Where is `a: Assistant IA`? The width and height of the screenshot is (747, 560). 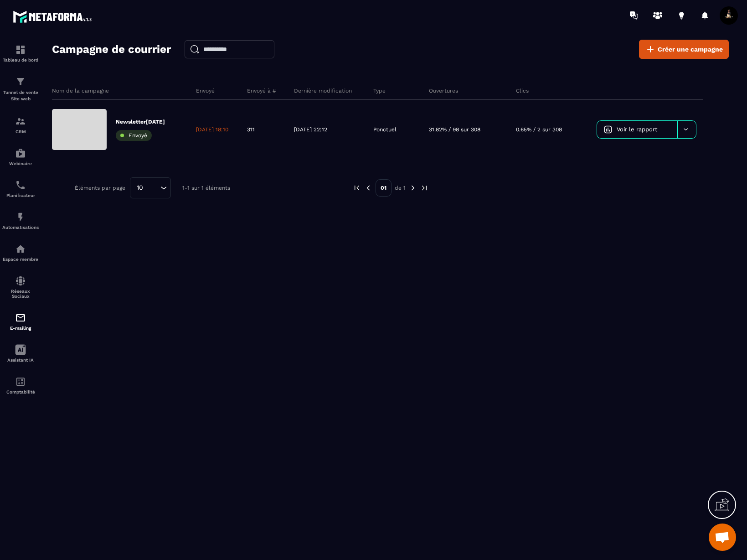
a: Assistant IA is located at coordinates (21, 354).